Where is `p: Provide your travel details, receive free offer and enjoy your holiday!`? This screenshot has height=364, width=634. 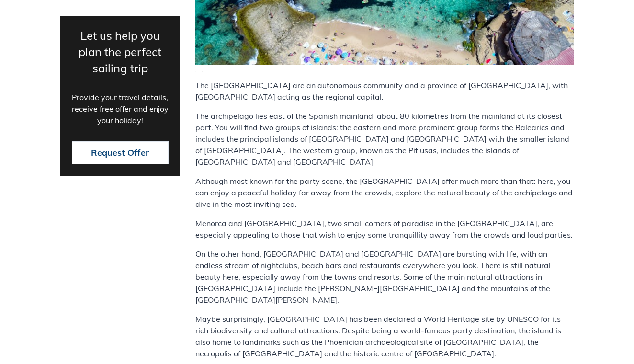 p: Provide your travel details, receive free offer and enjoy your holiday! is located at coordinates (120, 108).